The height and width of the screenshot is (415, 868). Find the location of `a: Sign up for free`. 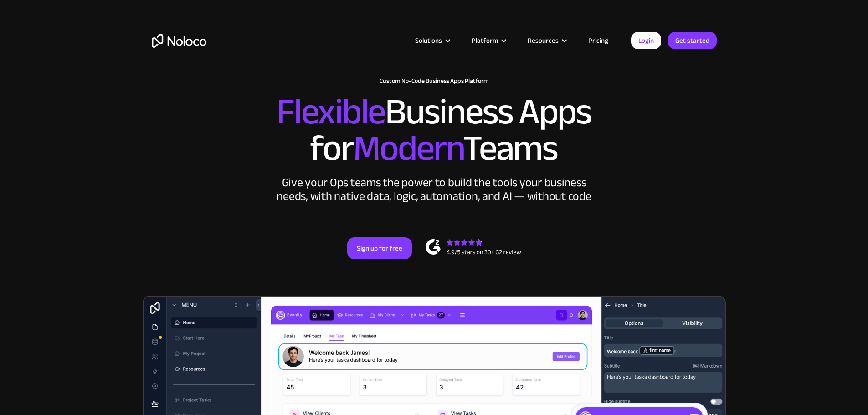

a: Sign up for free is located at coordinates (379, 248).